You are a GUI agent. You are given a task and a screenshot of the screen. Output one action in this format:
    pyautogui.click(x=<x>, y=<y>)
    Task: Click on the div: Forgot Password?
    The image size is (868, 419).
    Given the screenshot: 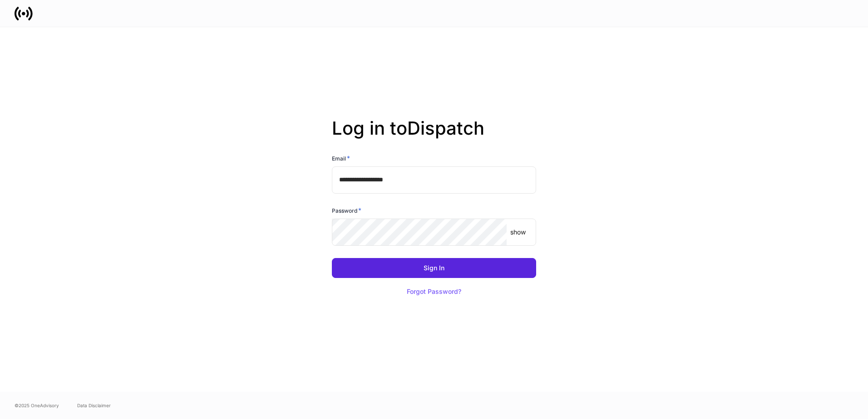 What is the action you would take?
    pyautogui.click(x=434, y=292)
    